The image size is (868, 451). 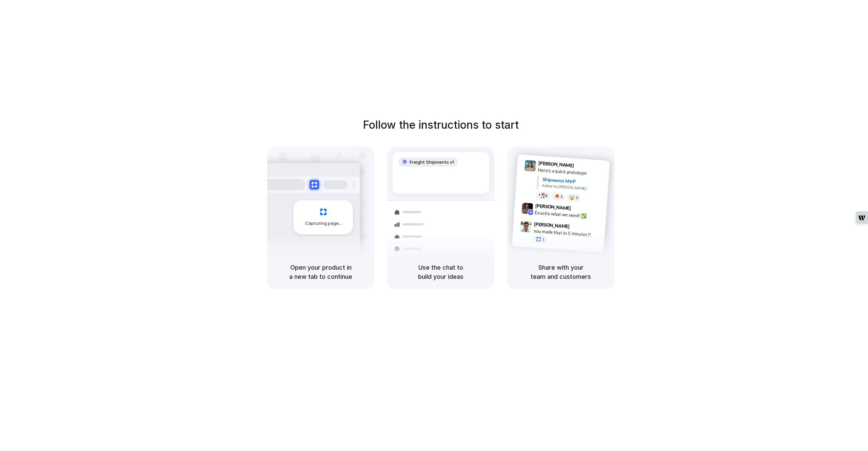 What do you see at coordinates (561, 196) in the screenshot?
I see `span: 5` at bounding box center [561, 196].